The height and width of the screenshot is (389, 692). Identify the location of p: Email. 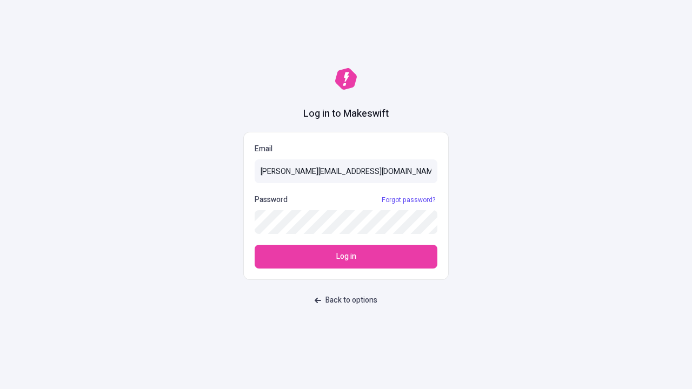
(346, 149).